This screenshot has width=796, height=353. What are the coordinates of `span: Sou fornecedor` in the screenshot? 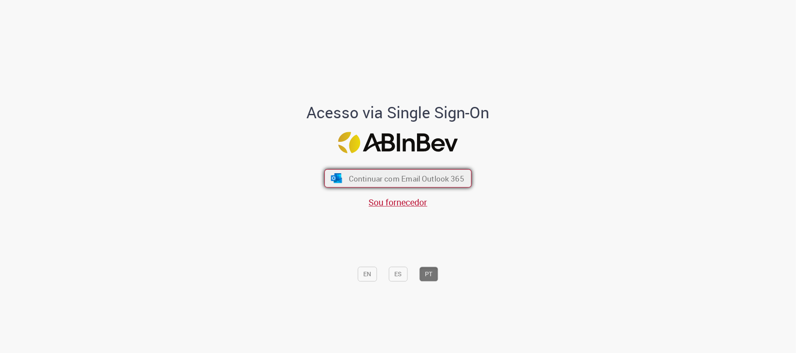 It's located at (398, 203).